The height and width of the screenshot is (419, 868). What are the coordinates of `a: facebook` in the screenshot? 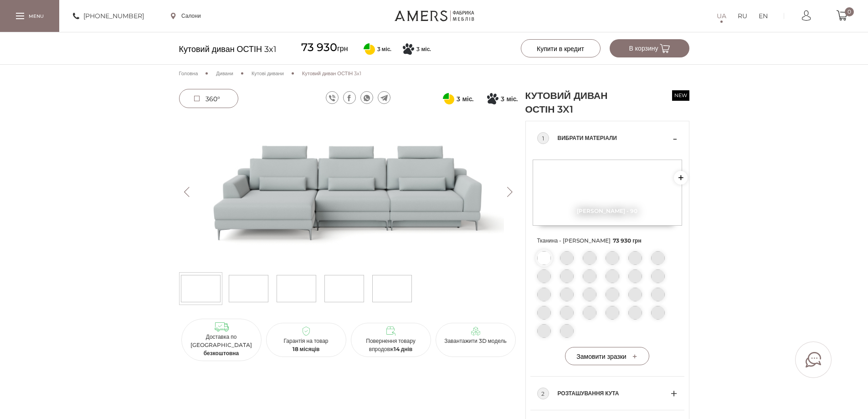 It's located at (349, 98).